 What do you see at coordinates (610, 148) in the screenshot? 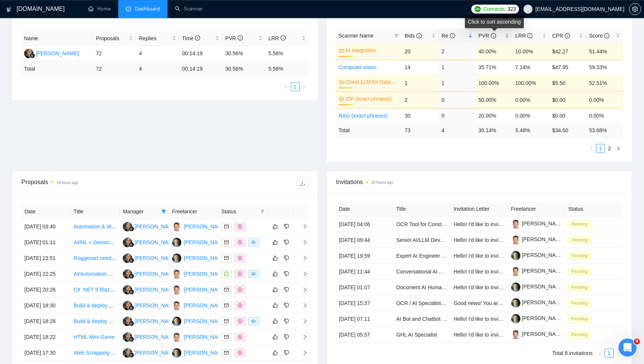
I see `a: 2` at bounding box center [610, 148].